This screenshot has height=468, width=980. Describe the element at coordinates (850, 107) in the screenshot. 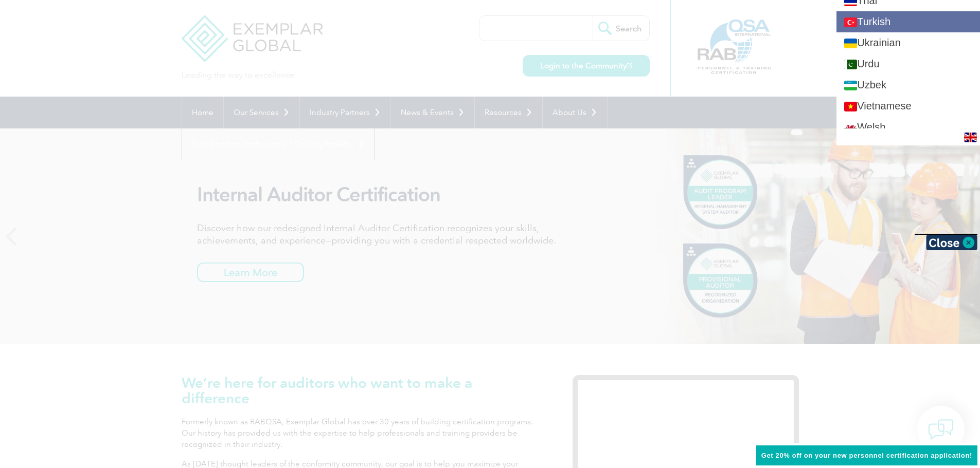

I see `img: vi` at that location.